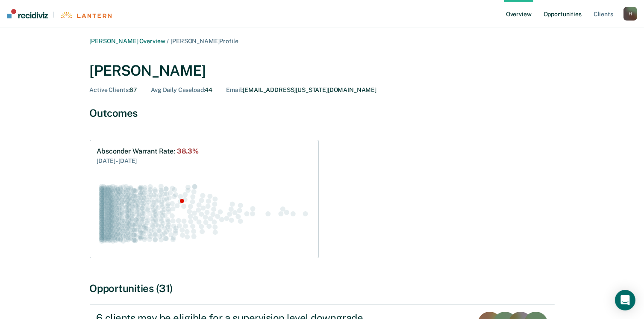 This screenshot has width=644, height=319. I want to click on img: Lantern, so click(85, 15).